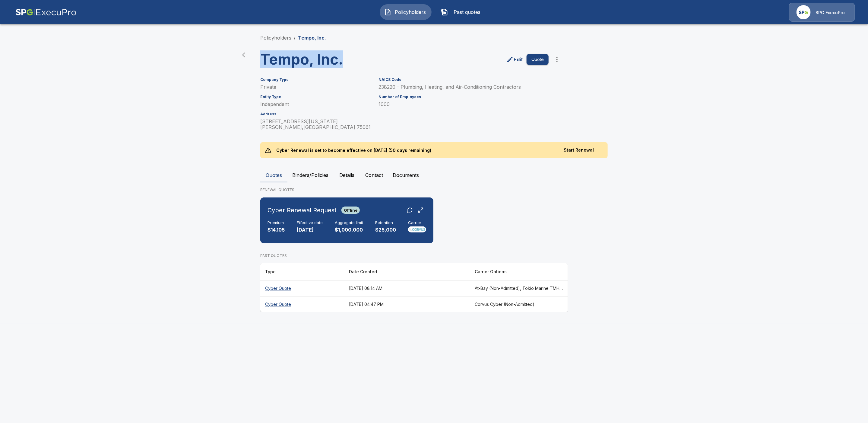 This screenshot has width=868, height=423. I want to click on button: Binders/Policies, so click(311, 175).